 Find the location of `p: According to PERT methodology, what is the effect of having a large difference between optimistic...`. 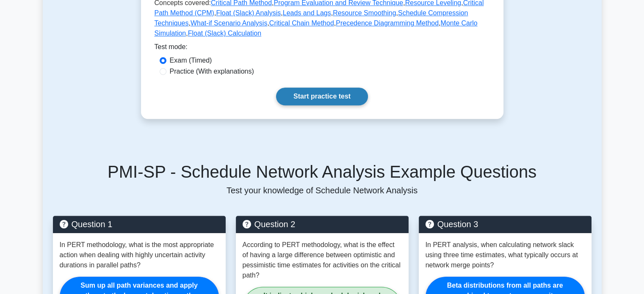

p: According to PERT methodology, what is the effect of having a large difference between optimistic... is located at coordinates (322, 260).